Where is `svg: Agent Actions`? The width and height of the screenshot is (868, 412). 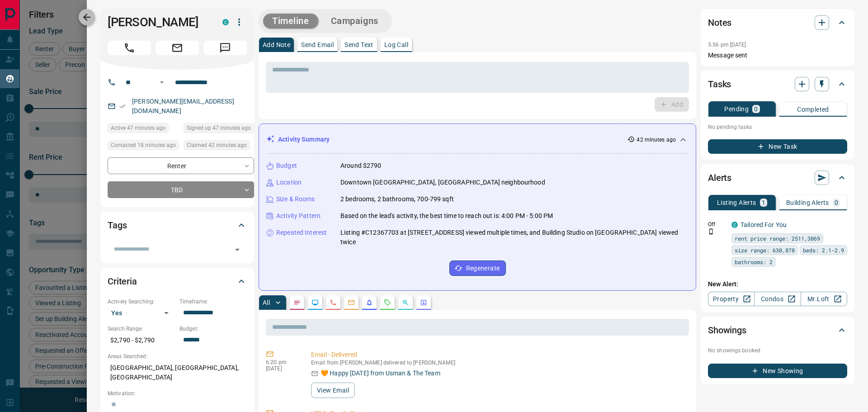
svg: Agent Actions is located at coordinates (424, 303).